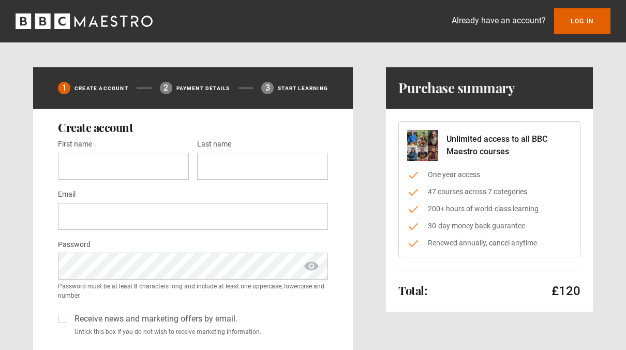  I want to click on label: Password, so click(74, 245).